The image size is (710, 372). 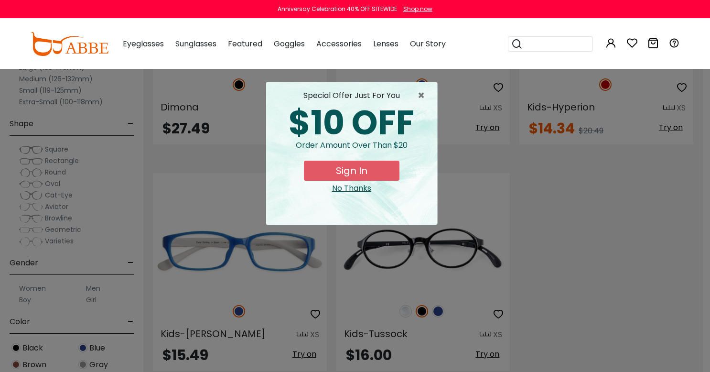 I want to click on div: special offer just for you, so click(x=352, y=96).